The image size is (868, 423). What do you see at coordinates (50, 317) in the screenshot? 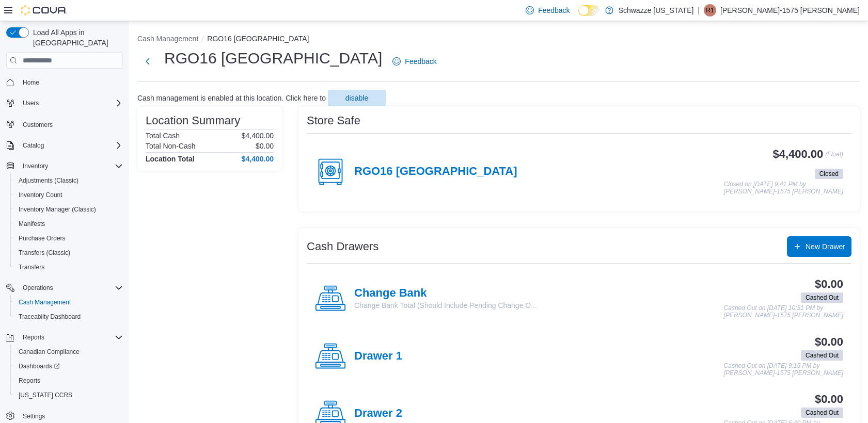
I see `a: Traceabilty Dashboard` at bounding box center [50, 317].